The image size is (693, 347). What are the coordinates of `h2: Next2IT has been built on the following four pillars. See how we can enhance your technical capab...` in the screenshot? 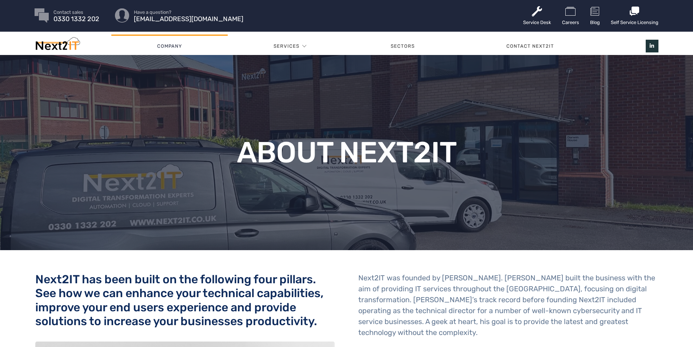 It's located at (185, 300).